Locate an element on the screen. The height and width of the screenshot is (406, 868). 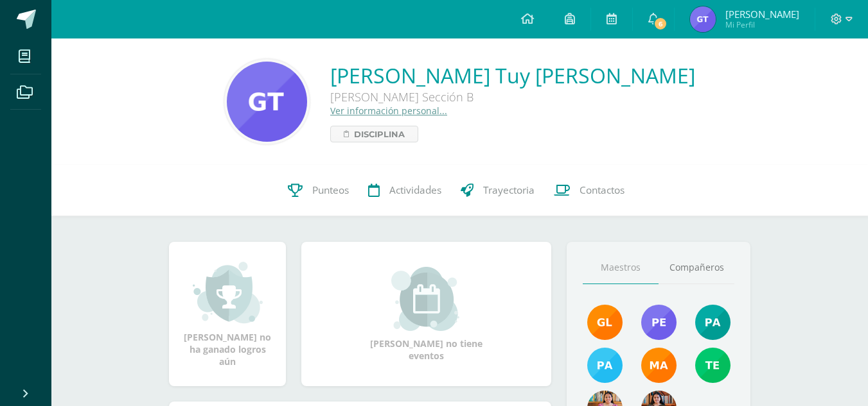
span: Trayectoria is located at coordinates (509, 190).